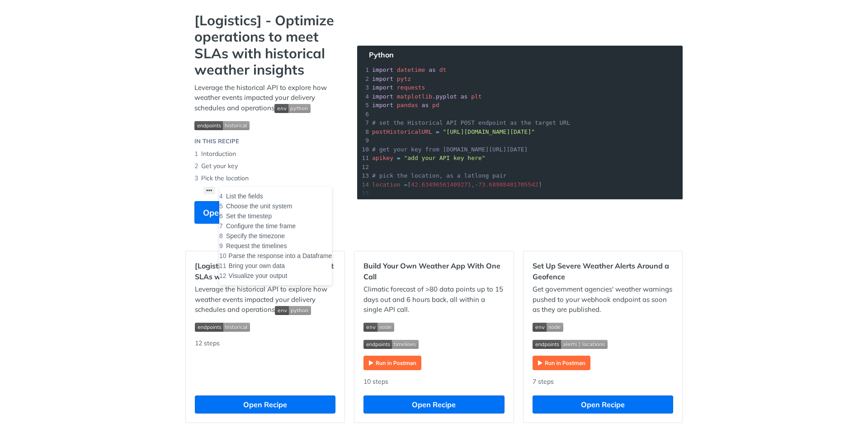 This screenshot has height=428, width=868. What do you see at coordinates (603, 300) in the screenshot?
I see `p: Get government agencies' weather warnings pushed to your webhook endpoint as soon as they are pub...` at bounding box center [603, 300].